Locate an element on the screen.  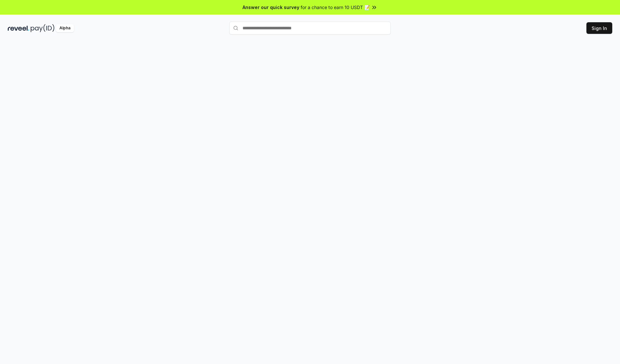
button: Sign In is located at coordinates (600, 28).